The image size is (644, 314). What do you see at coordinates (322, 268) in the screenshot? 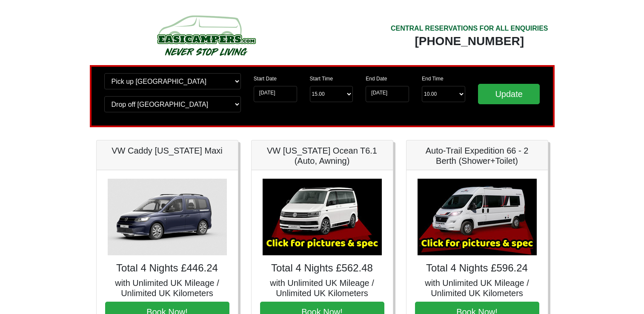
I see `h4: Total 4 Nights £562.48` at bounding box center [322, 268].